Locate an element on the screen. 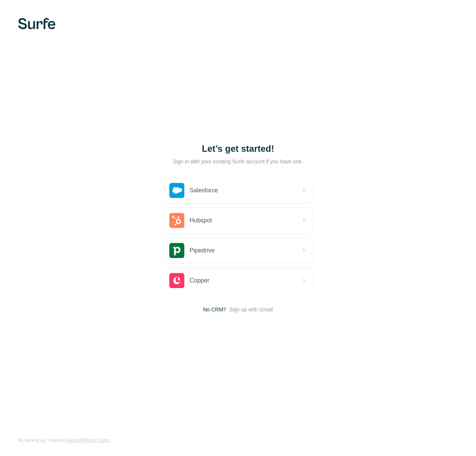  span: No CRM? is located at coordinates (214, 310).